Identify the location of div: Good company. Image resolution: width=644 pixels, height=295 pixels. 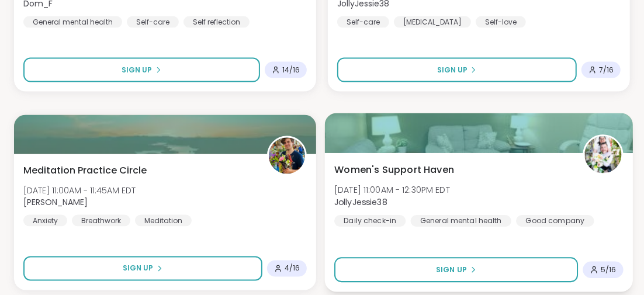
(555, 221).